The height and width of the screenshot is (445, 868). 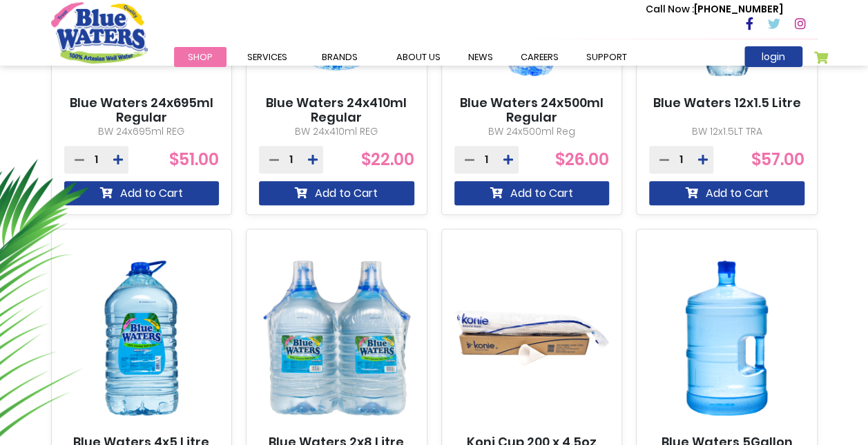 I want to click on img: Blue Waters 5Gallon, so click(x=727, y=338).